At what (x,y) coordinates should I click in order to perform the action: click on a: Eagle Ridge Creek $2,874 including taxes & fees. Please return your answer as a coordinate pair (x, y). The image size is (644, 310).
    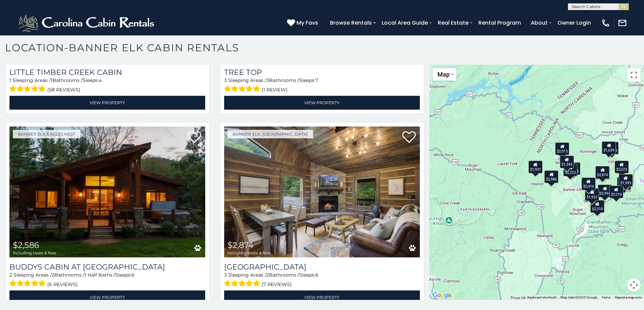
    Looking at the image, I should click on (322, 192).